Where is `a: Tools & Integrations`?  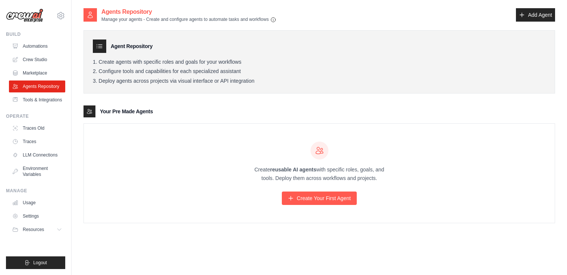 a: Tools & Integrations is located at coordinates (37, 100).